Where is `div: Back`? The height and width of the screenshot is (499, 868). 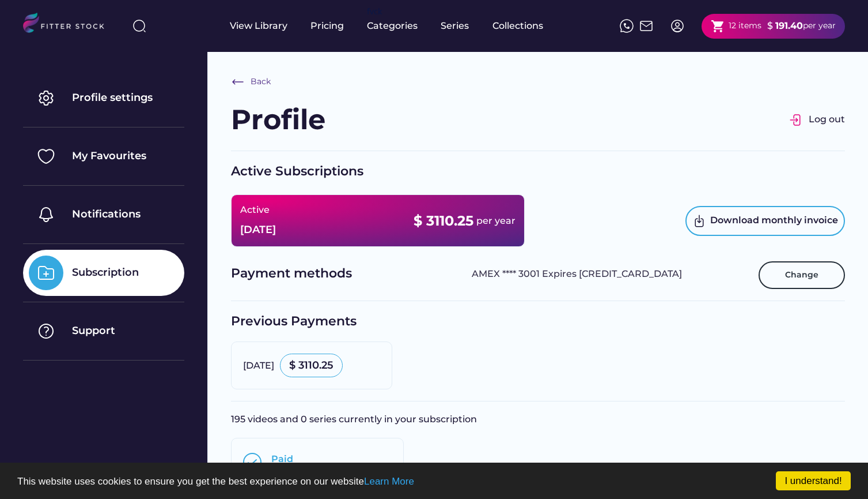 div: Back is located at coordinates (261, 82).